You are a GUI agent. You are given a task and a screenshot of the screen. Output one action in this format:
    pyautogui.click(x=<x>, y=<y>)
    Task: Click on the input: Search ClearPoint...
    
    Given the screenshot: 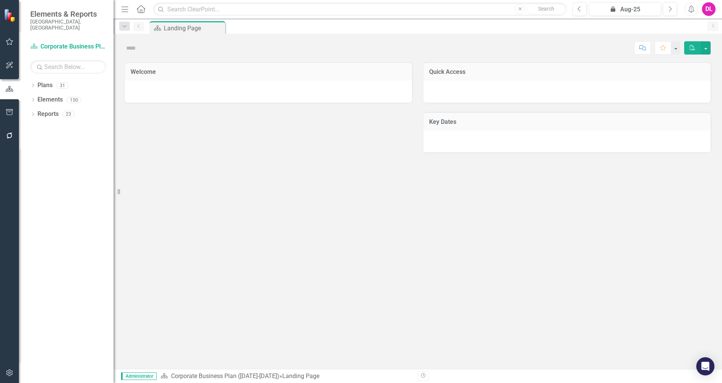 What is the action you would take?
    pyautogui.click(x=360, y=9)
    